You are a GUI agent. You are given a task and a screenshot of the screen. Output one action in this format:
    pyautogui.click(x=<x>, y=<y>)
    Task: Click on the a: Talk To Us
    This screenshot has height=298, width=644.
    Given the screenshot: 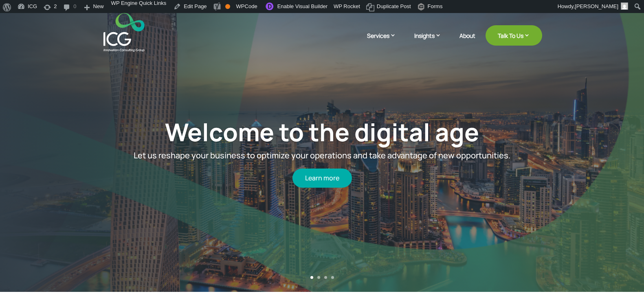 What is the action you would take?
    pyautogui.click(x=514, y=35)
    